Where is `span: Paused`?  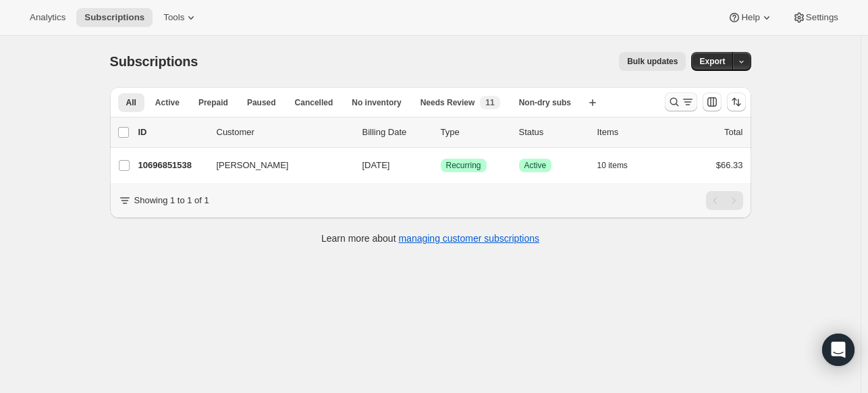
span: Paused is located at coordinates (262, 102).